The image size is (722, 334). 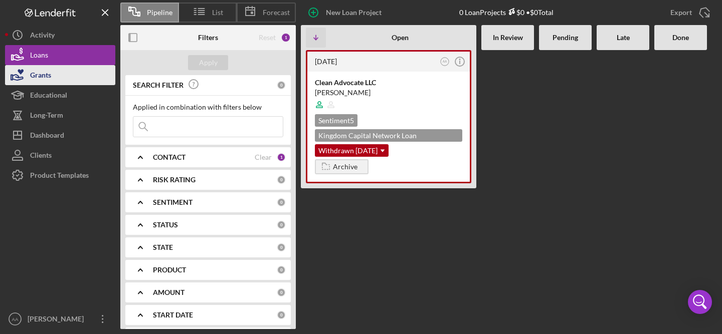 I want to click on b: CONTACT, so click(x=169, y=157).